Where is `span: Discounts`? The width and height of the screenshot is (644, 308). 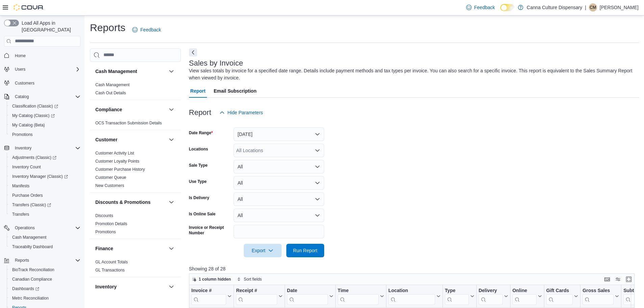
span: Discounts is located at coordinates (104, 216).